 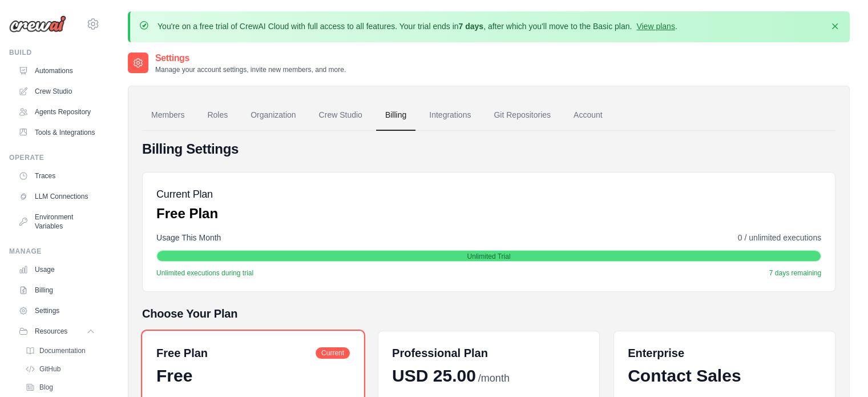 I want to click on h4: Billing Settings, so click(x=488, y=149).